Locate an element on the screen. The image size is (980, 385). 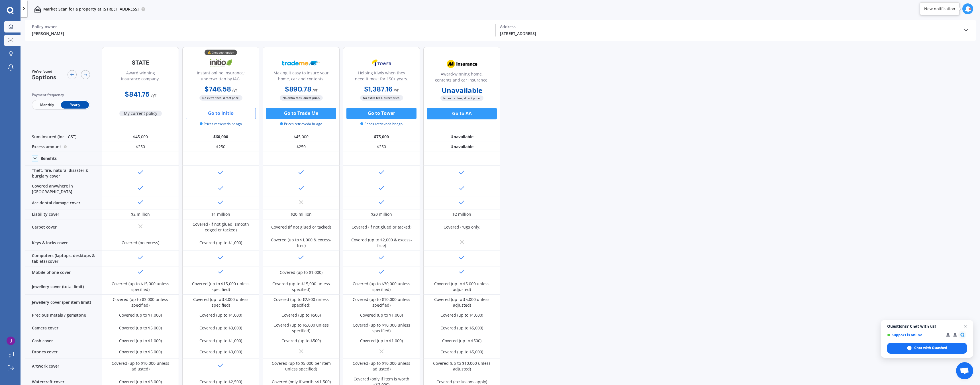
div: Keys & locks cover is located at coordinates (64, 243).